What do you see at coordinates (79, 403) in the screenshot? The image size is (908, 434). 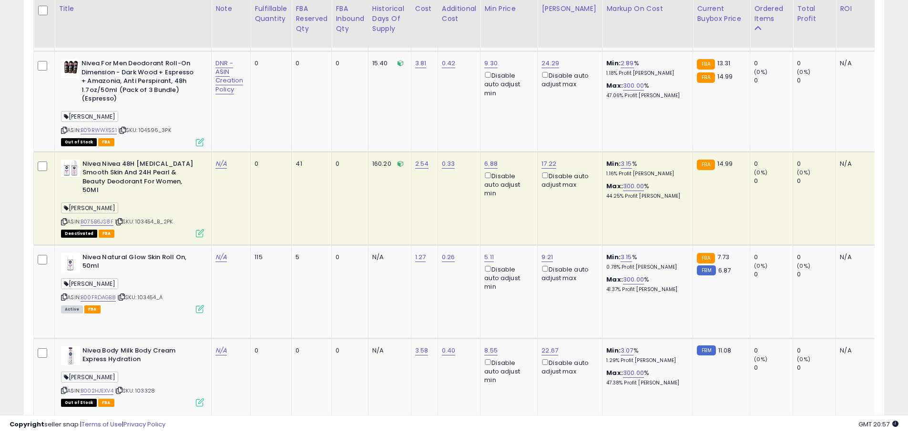 I see `span: All listings that are currently out of stock and unavailable for purchase on Amazon` at bounding box center [79, 403].